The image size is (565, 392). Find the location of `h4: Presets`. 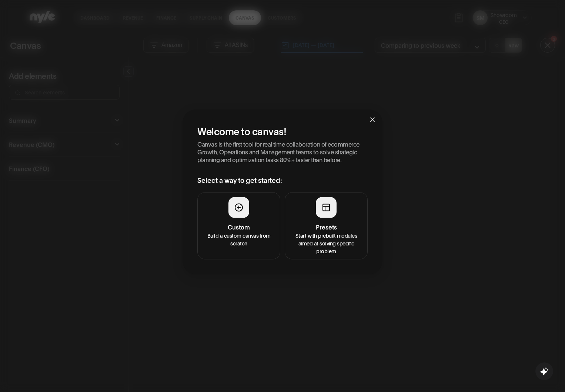

h4: Presets is located at coordinates (326, 226).